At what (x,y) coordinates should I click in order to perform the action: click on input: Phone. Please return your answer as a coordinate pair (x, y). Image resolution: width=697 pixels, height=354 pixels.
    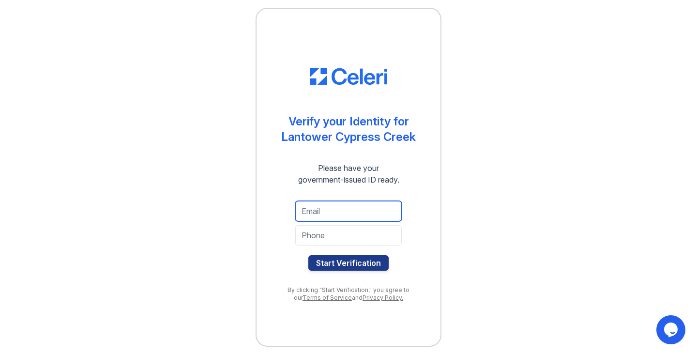
    Looking at the image, I should click on (349, 235).